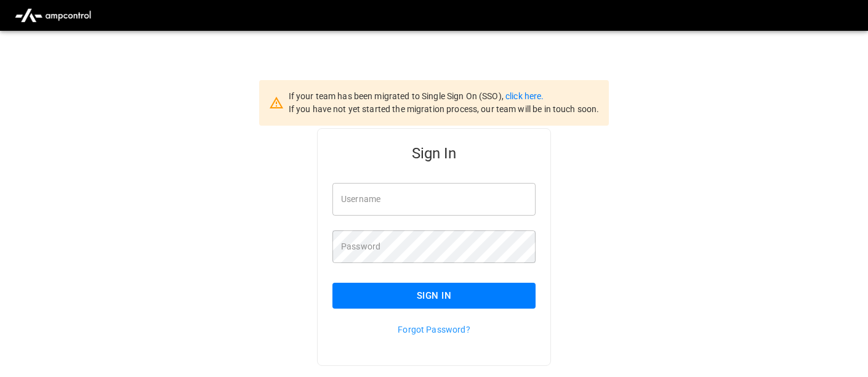 The width and height of the screenshot is (868, 377). What do you see at coordinates (524, 96) in the screenshot?
I see `a: click here.` at bounding box center [524, 96].